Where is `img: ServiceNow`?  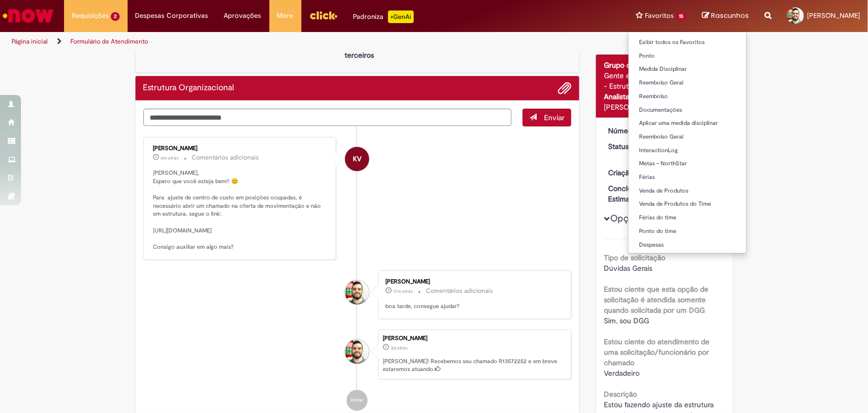 img: ServiceNow is located at coordinates (28, 16).